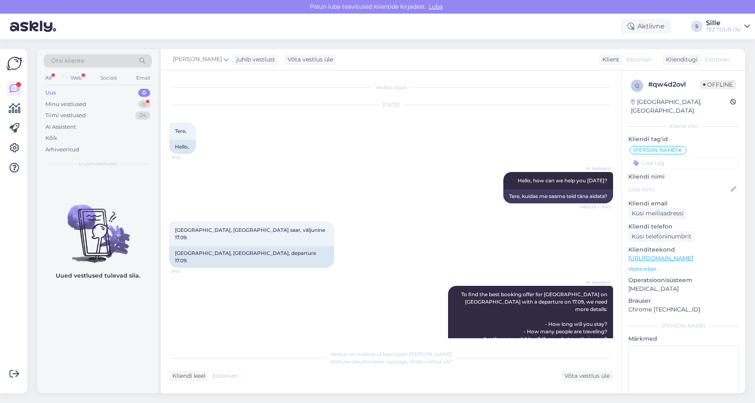  What do you see at coordinates (723, 30) in the screenshot?
I see `div: TEZ TOUR OÜ` at bounding box center [723, 30].